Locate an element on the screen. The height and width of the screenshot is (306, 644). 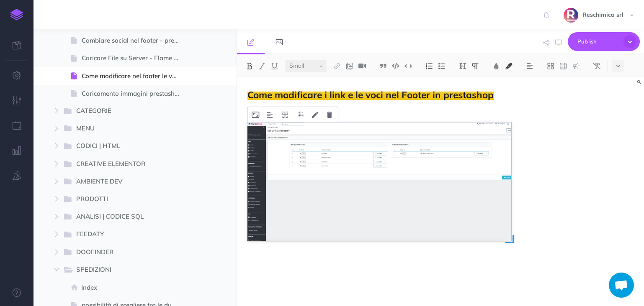
img: Blockquote button is located at coordinates (383, 66).